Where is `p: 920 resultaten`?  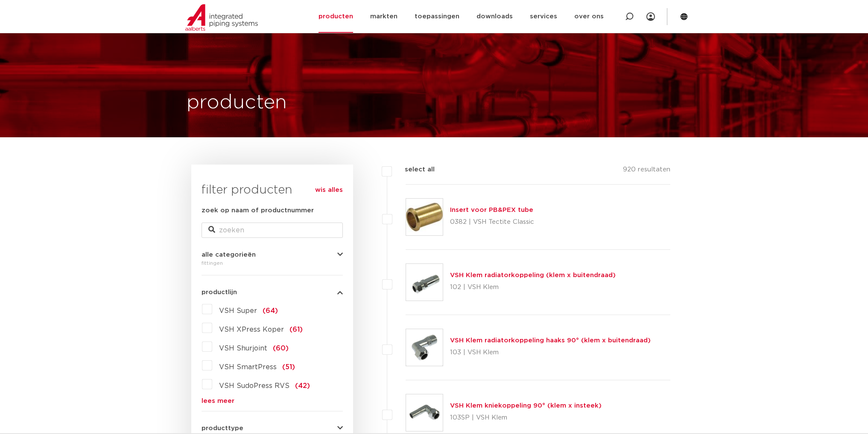 p: 920 resultaten is located at coordinates (646, 171).